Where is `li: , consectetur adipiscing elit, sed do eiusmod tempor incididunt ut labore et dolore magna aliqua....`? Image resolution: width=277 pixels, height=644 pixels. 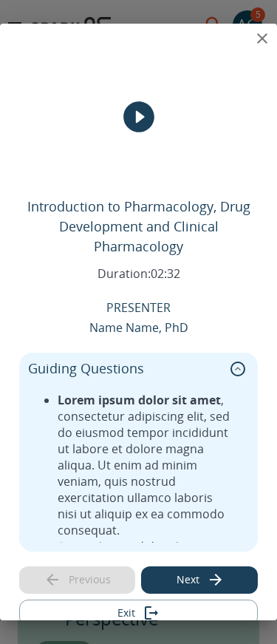 li: , consectetur adipiscing elit, sed do eiusmod tempor incididunt ut labore et dolore magna aliqua.... is located at coordinates (145, 465).